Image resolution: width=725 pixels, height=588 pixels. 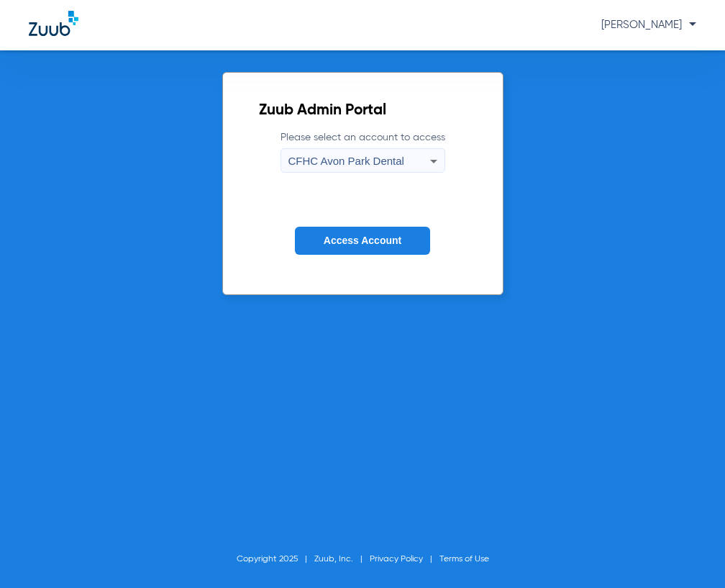 I want to click on li: Zuub, Inc., so click(x=342, y=559).